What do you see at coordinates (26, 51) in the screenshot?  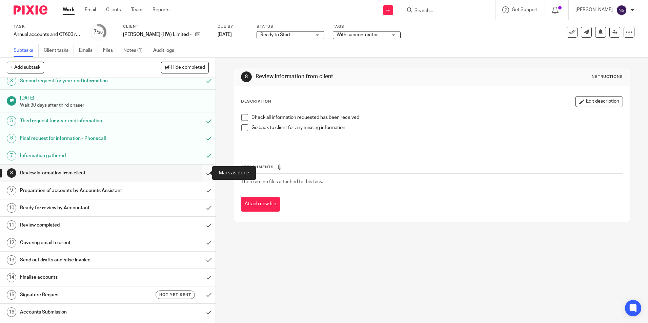 I see `a: Subtasks` at bounding box center [26, 51].